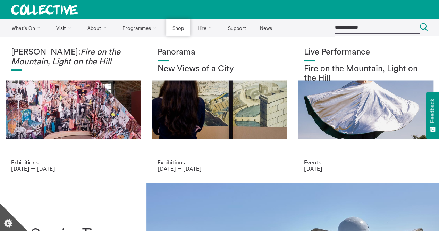 This screenshot has width=439, height=231. What do you see at coordinates (432, 115) in the screenshot?
I see `button: Feedback - Show survey` at bounding box center [432, 115].